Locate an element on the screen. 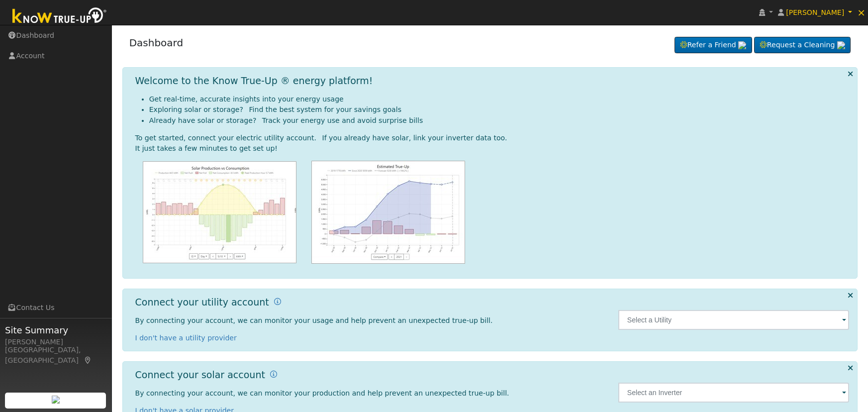  h1: Connect your solar account is located at coordinates (200, 375).